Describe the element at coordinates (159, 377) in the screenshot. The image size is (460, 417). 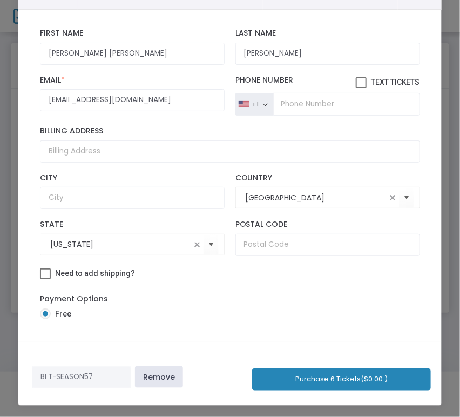
I see `a: Remove` at that location.